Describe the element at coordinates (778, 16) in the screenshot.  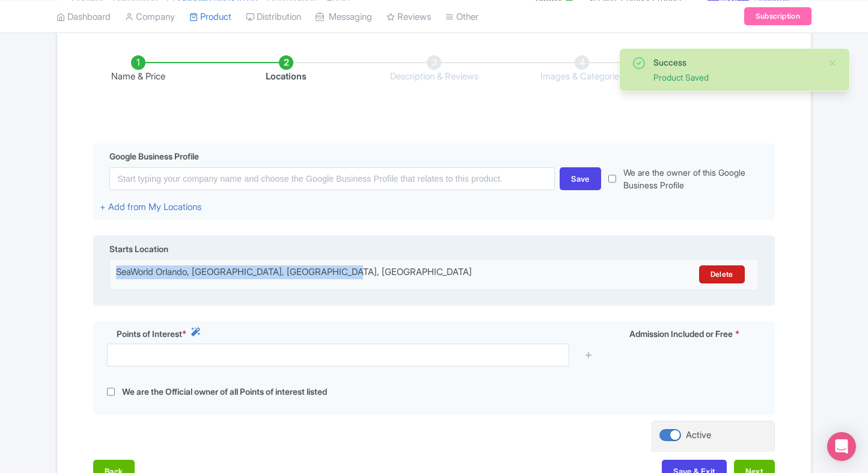
I see `a: Subscription` at that location.